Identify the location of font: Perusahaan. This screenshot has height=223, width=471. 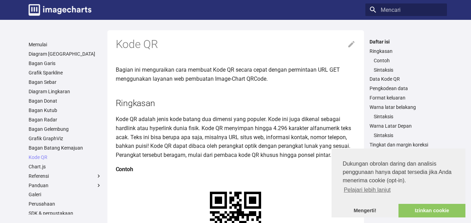
(42, 204).